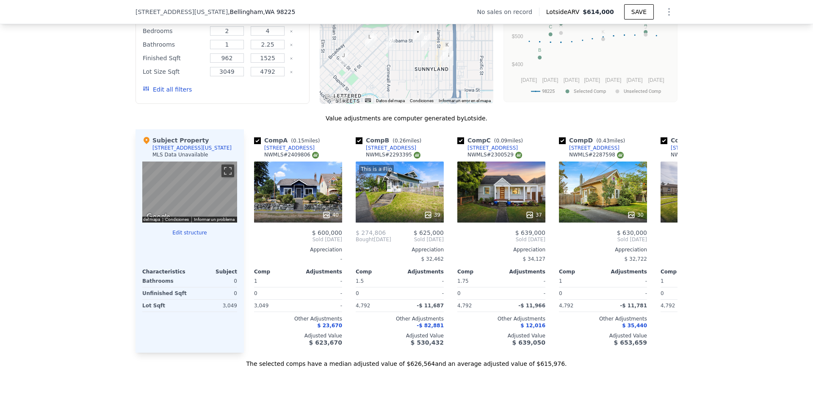 This screenshot has height=404, width=813. Describe the element at coordinates (508, 12) in the screenshot. I see `div: No sales on record` at that location.